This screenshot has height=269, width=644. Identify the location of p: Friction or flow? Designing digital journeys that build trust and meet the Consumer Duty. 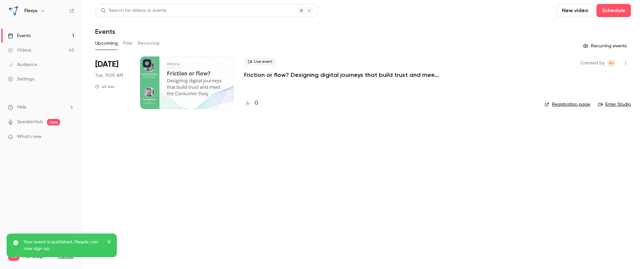
(342, 75).